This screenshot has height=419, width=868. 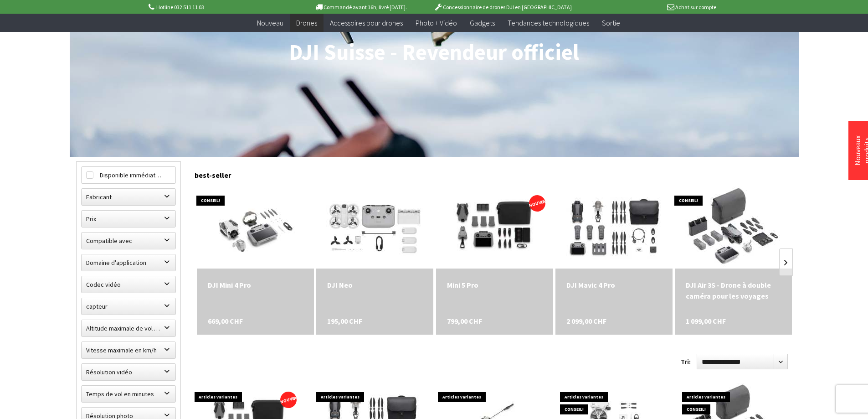 I want to click on font: 1 099,00 CHF, so click(x=706, y=321).